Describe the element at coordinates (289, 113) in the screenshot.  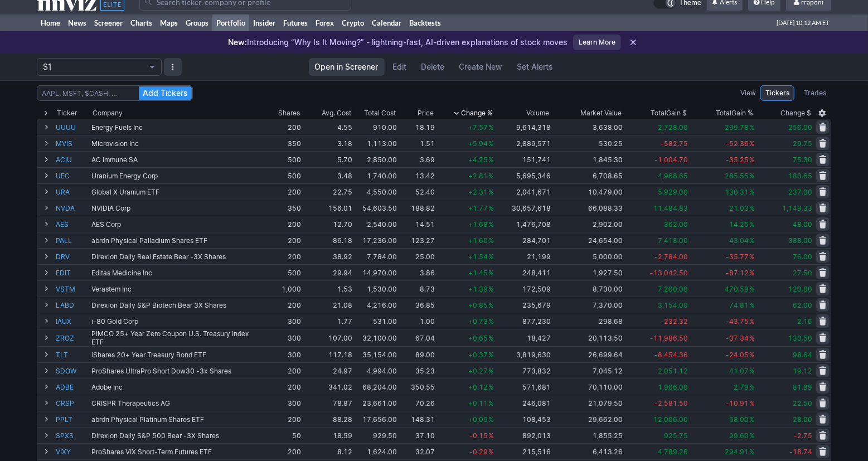
I see `div: Shares` at that location.